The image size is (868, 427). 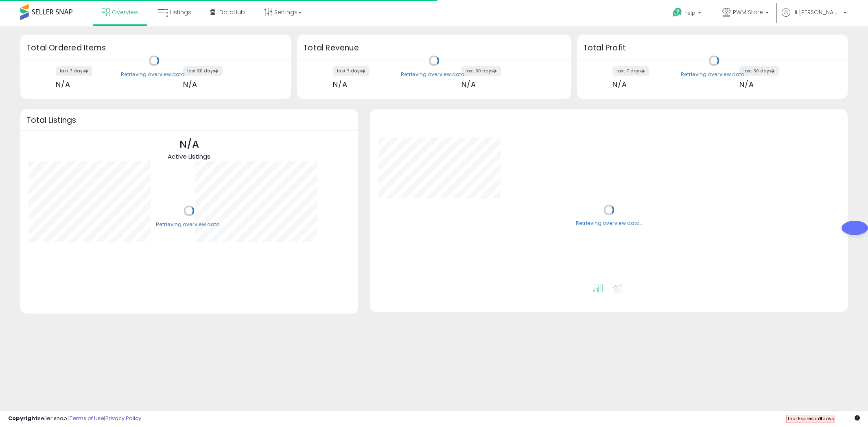 I want to click on span: Overview, so click(x=125, y=12).